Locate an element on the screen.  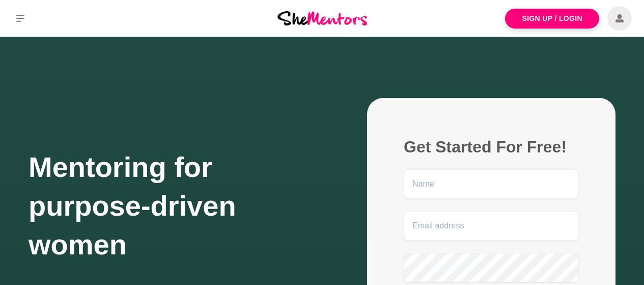
h1: Mentoring for purpose-driven women is located at coordinates (175, 206).